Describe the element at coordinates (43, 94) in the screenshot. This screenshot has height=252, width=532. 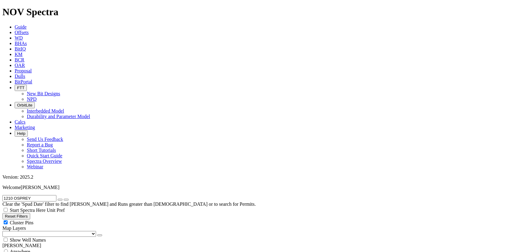
I see `a: New Bit Designs` at that location.